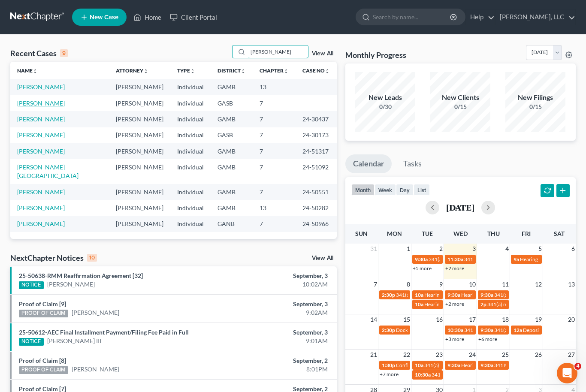 This screenshot has width=586, height=392. Describe the element at coordinates (472, 284) in the screenshot. I see `span: 10` at that location.